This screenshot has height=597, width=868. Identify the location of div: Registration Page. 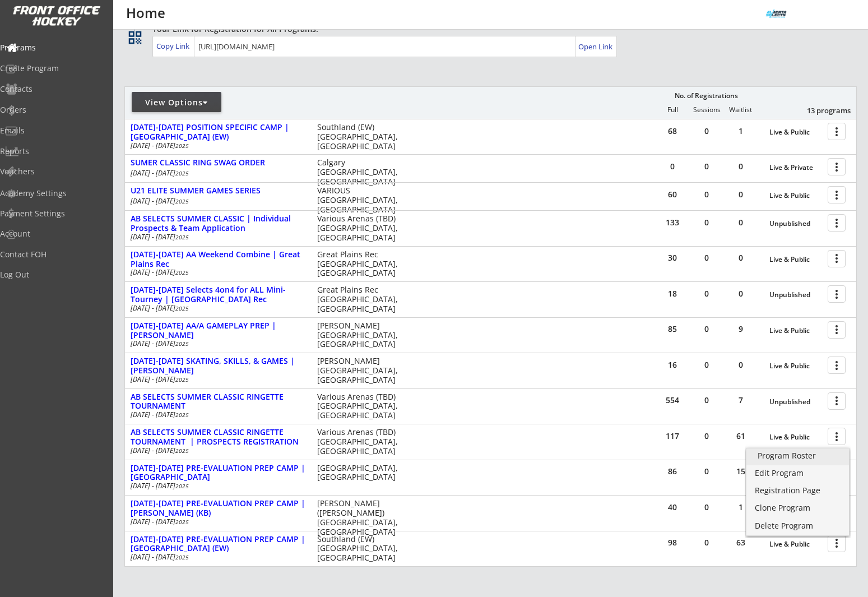
(798, 491).